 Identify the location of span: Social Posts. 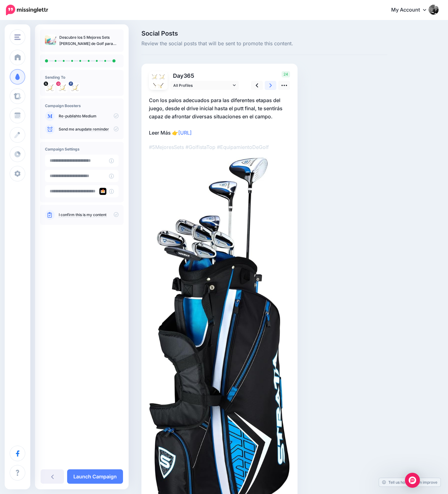
(264, 34).